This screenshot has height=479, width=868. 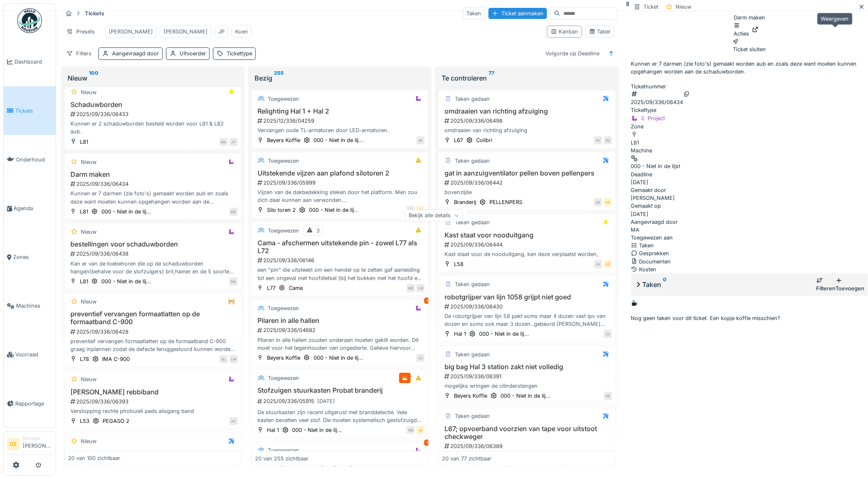 I want to click on div: Ticket aanmaken, so click(x=518, y=13).